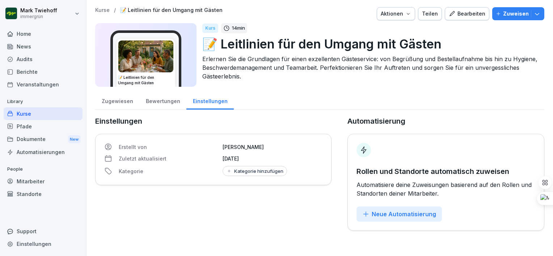 The height and width of the screenshot is (256, 553). What do you see at coordinates (163, 100) in the screenshot?
I see `a: Bewertungen` at bounding box center [163, 100].